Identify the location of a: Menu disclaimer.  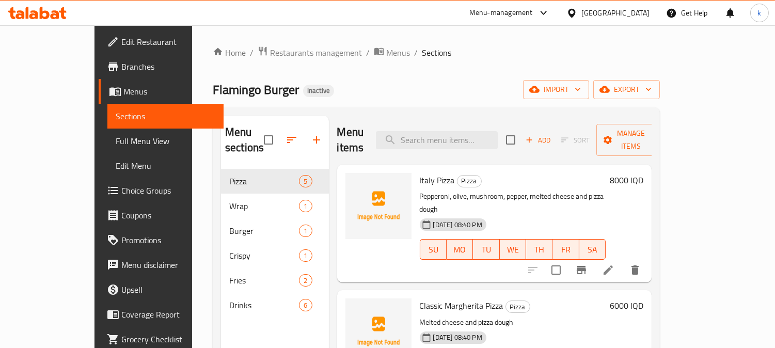
(161, 265).